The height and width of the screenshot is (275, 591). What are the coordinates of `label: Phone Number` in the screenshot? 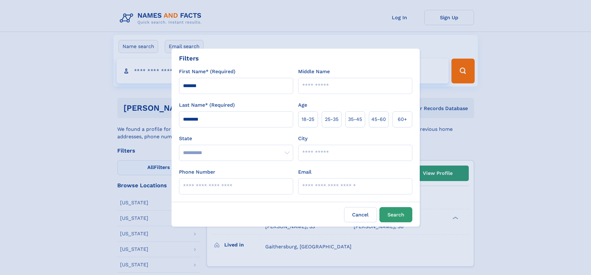 It's located at (197, 172).